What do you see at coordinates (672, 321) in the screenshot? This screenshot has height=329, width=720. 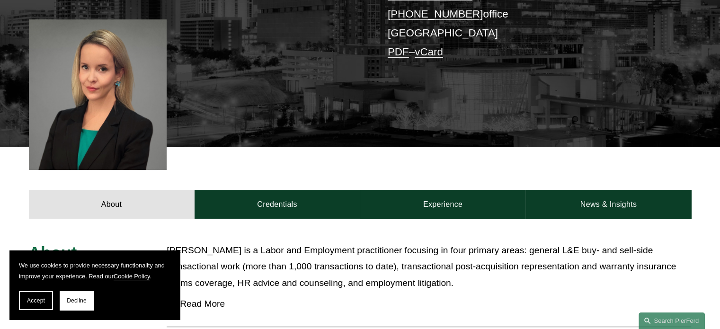 I see `a: Search this site` at bounding box center [672, 321].